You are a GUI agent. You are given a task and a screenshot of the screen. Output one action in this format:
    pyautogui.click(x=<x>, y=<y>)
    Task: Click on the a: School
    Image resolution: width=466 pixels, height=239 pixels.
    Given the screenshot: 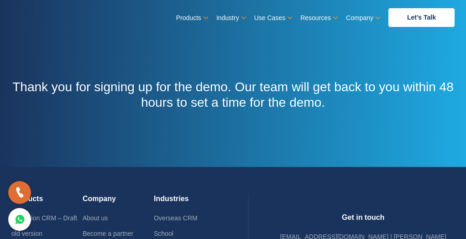 What is the action you would take?
    pyautogui.click(x=163, y=234)
    